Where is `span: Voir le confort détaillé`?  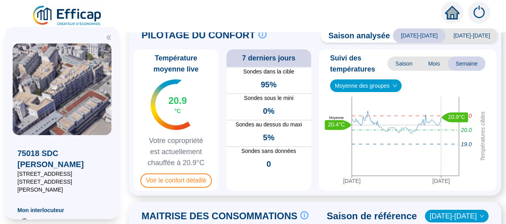
span: Voir le confort détaillé is located at coordinates (176, 181).